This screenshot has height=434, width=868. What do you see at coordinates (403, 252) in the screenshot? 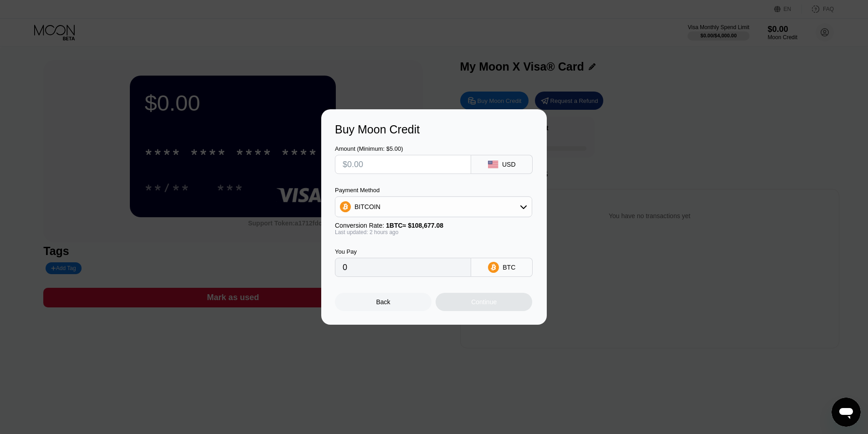
I see `div: You Pay` at bounding box center [403, 252].